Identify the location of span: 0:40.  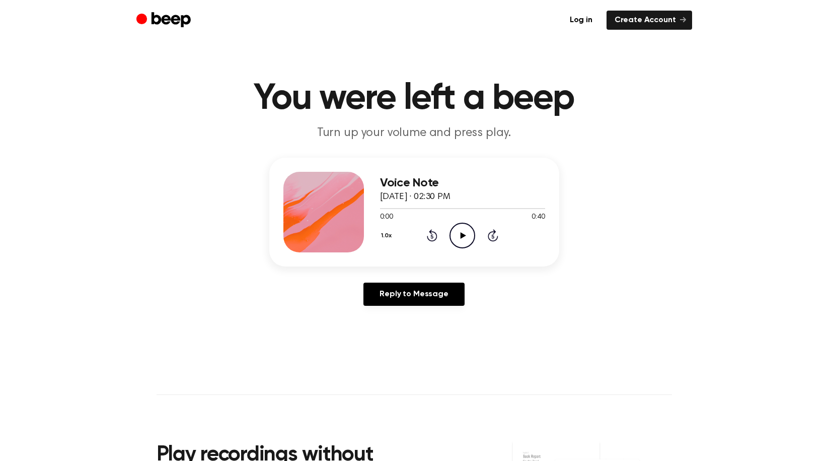
(538, 217).